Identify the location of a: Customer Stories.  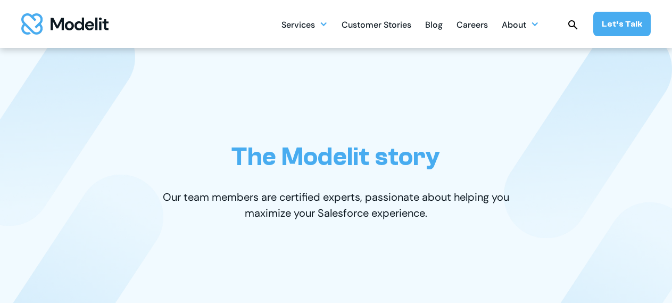
(376, 24).